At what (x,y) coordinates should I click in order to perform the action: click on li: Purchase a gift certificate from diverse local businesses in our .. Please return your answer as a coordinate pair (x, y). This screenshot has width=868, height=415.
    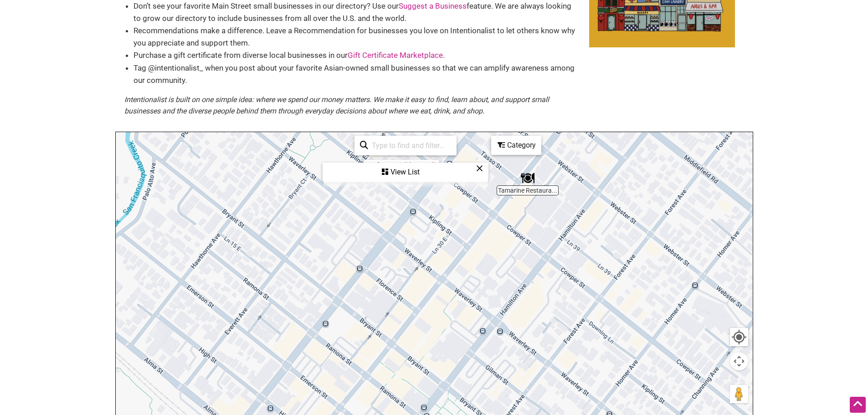
    Looking at the image, I should click on (357, 55).